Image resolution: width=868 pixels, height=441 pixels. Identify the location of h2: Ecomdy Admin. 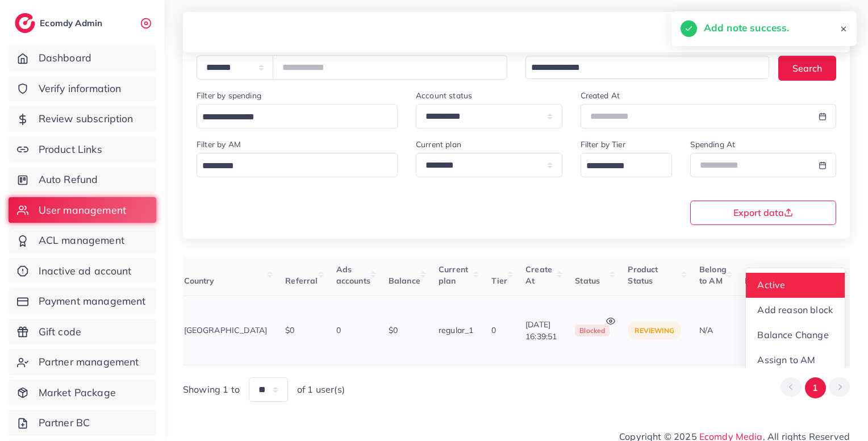
(72, 23).